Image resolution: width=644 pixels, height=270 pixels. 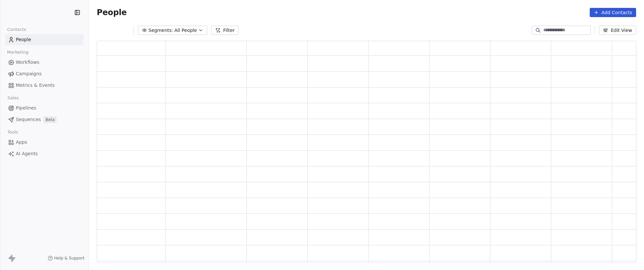 What do you see at coordinates (617, 30) in the screenshot?
I see `button: Edit View` at bounding box center [617, 30].